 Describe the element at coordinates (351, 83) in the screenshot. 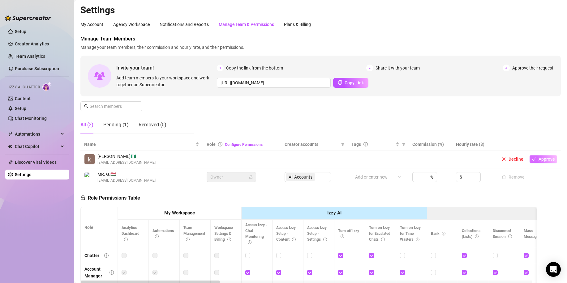

I see `button: Copy Link` at that location.